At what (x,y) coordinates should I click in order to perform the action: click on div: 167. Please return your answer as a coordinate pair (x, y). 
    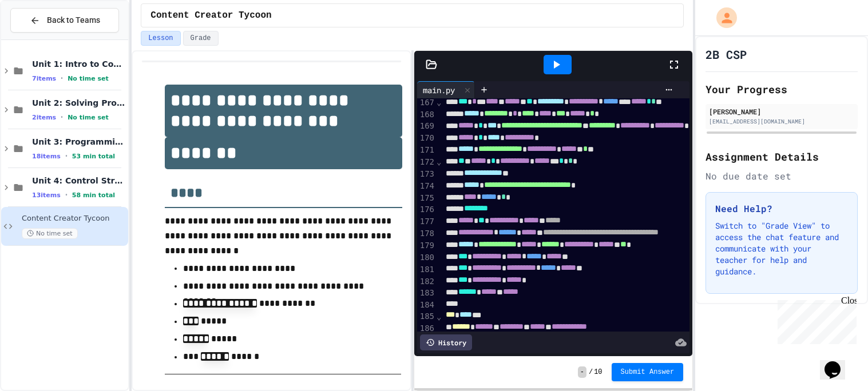
    Looking at the image, I should click on (426, 103).